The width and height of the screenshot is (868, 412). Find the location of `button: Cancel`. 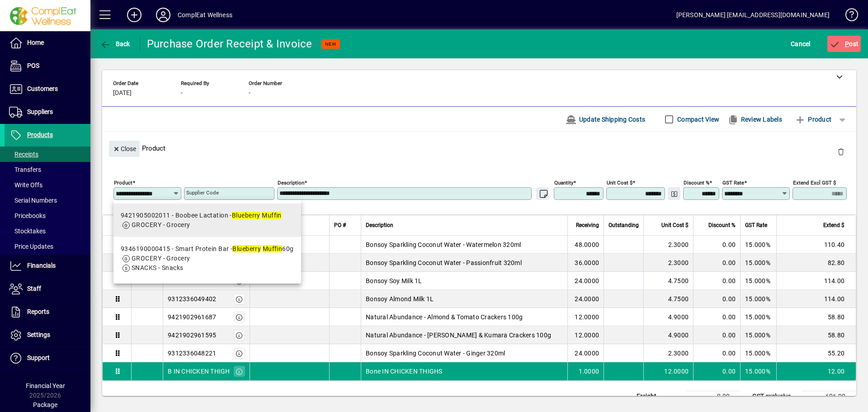

button: Cancel is located at coordinates (801, 44).